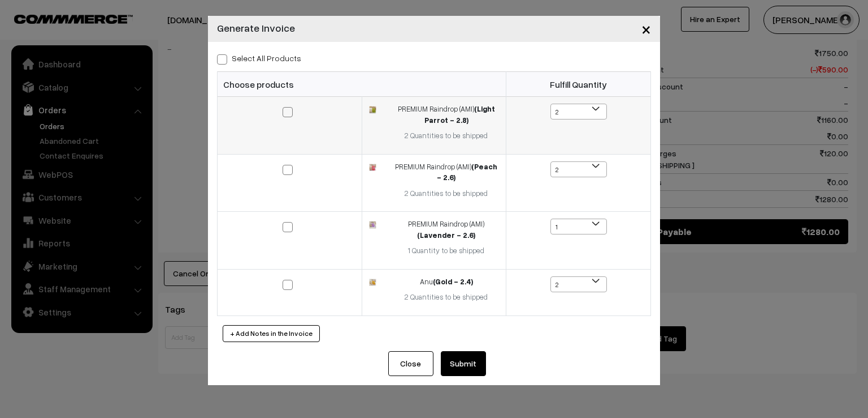 The width and height of the screenshot is (868, 418). What do you see at coordinates (259, 58) in the screenshot?
I see `label: Select all Products` at bounding box center [259, 58].